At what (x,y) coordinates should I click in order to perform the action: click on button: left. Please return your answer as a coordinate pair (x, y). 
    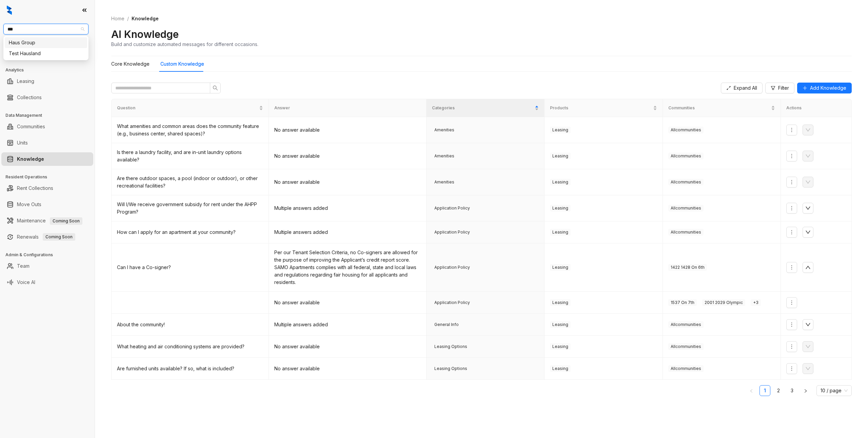
    Looking at the image, I should click on (751, 391).